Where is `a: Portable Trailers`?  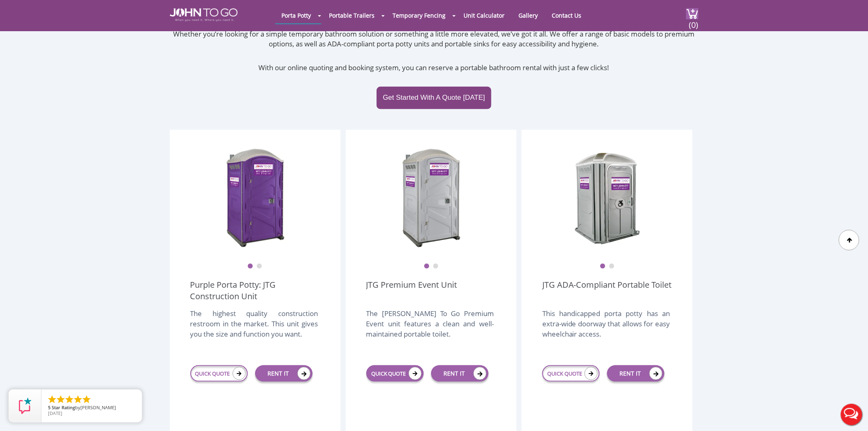
a: Portable Trailers is located at coordinates (351, 15).